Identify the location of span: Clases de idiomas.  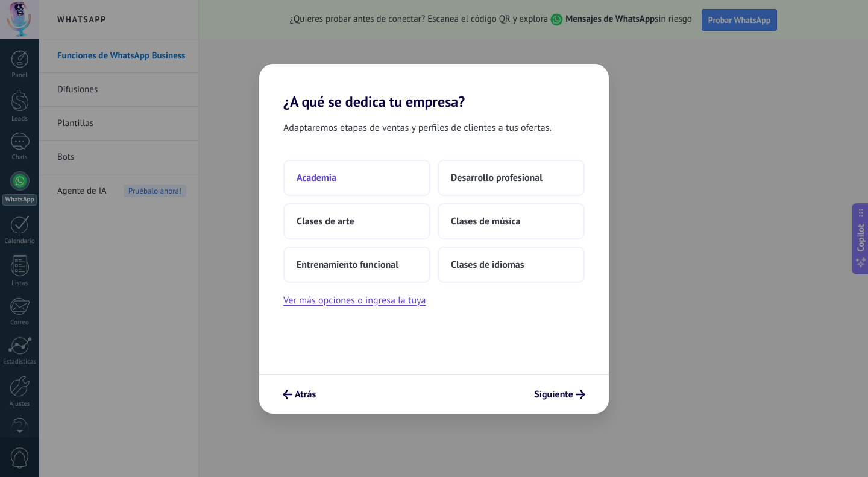
(487, 265).